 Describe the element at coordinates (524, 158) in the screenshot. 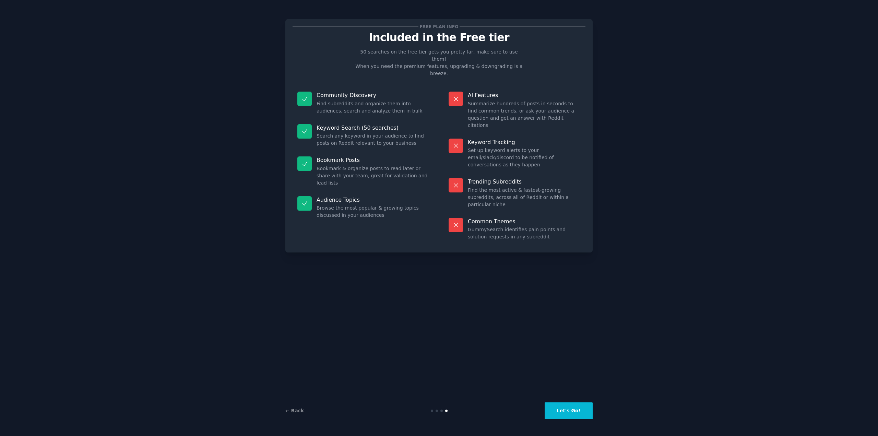

I see `dd: Set up keyword alerts to your email/slack/discord to be notified of conversations as they happen` at that location.